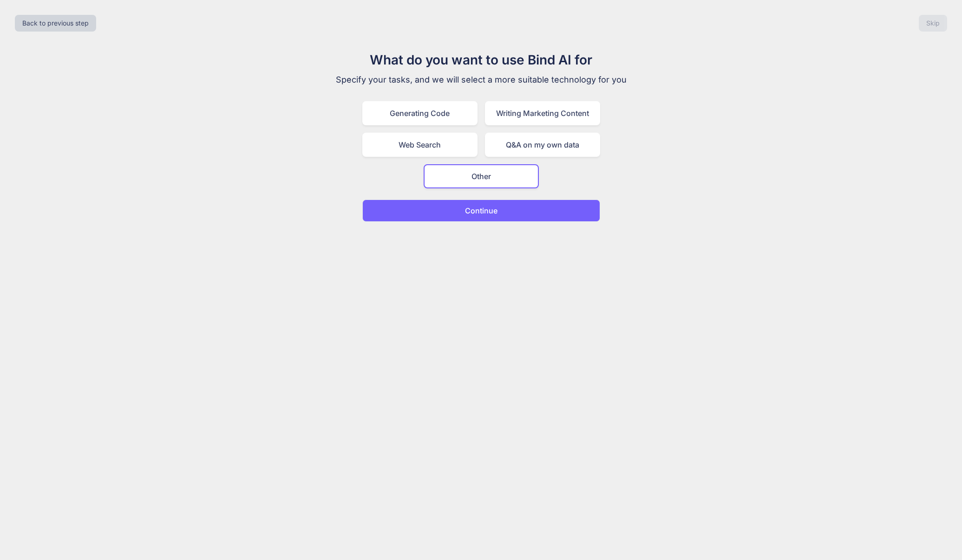  I want to click on button: Back to previous step, so click(55, 23).